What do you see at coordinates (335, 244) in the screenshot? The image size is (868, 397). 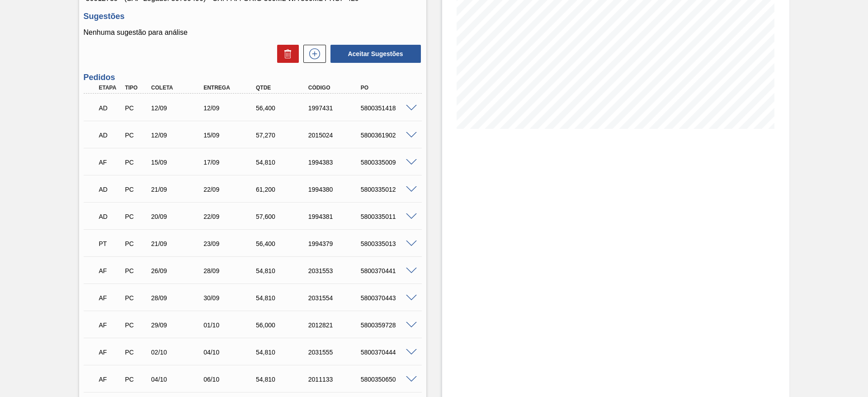 I see `div: 1994379` at bounding box center [335, 244].